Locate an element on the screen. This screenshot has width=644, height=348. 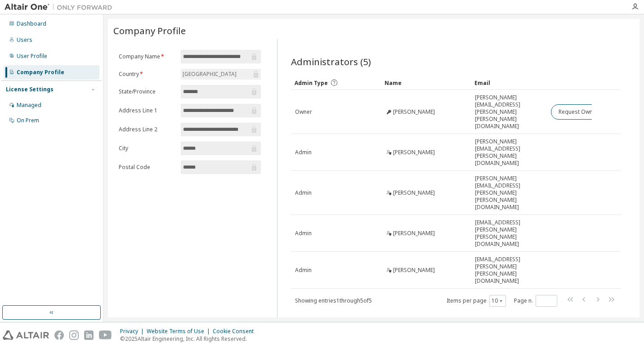
div: Managed is located at coordinates (29, 105).